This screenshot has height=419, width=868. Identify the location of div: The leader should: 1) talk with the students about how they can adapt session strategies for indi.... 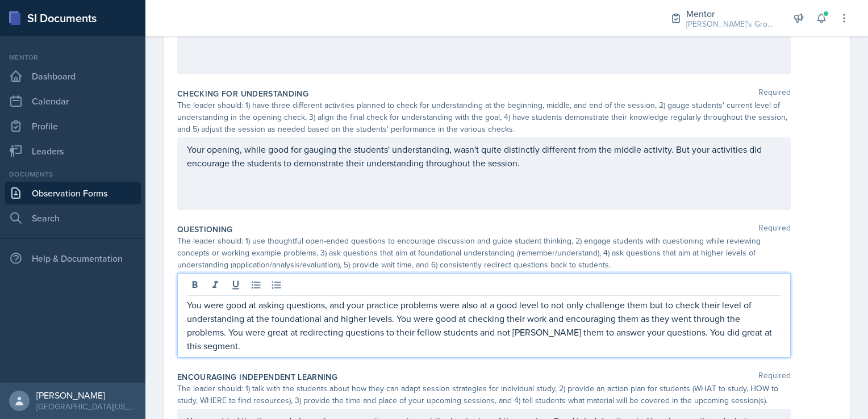
(484, 394).